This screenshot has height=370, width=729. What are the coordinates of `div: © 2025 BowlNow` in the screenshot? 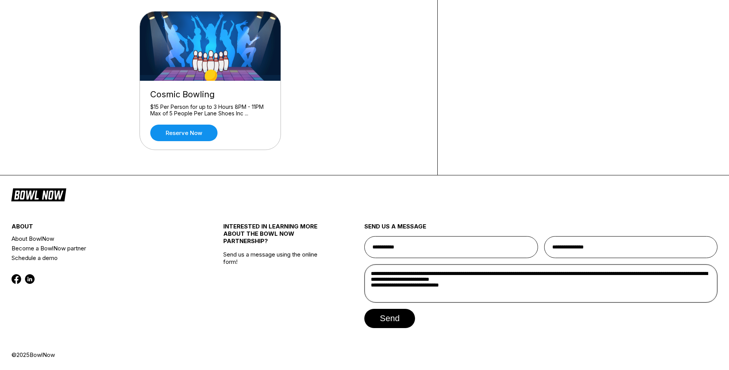 It's located at (364, 354).